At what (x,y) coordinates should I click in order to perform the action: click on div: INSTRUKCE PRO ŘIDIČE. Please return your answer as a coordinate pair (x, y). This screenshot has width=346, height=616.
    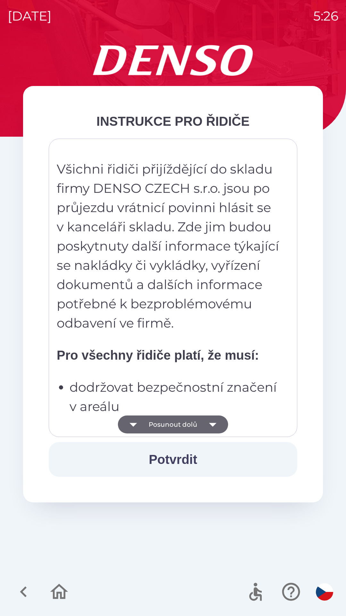
    Looking at the image, I should click on (173, 121).